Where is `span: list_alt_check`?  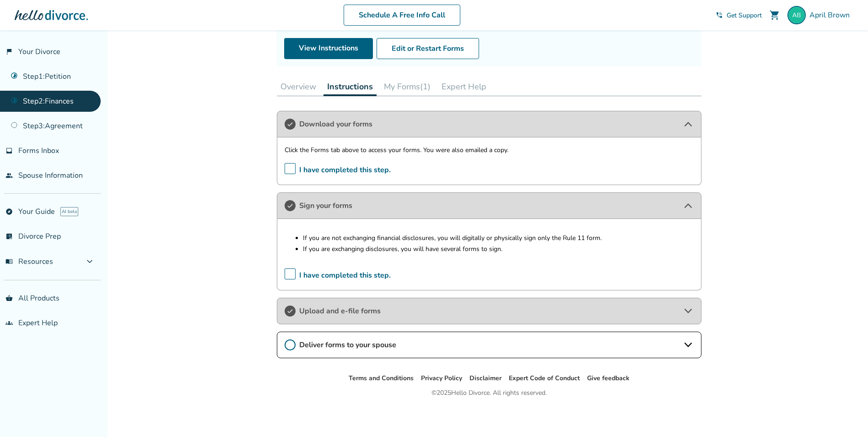 span: list_alt_check is located at coordinates (9, 236).